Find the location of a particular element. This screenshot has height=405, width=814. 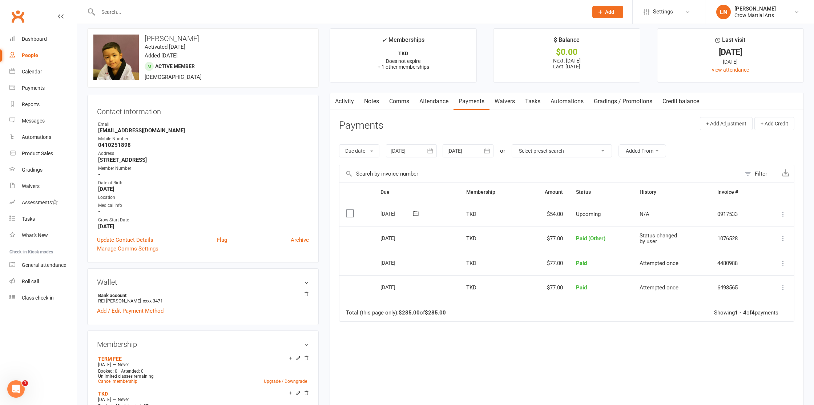

a: Archive is located at coordinates (300, 240).